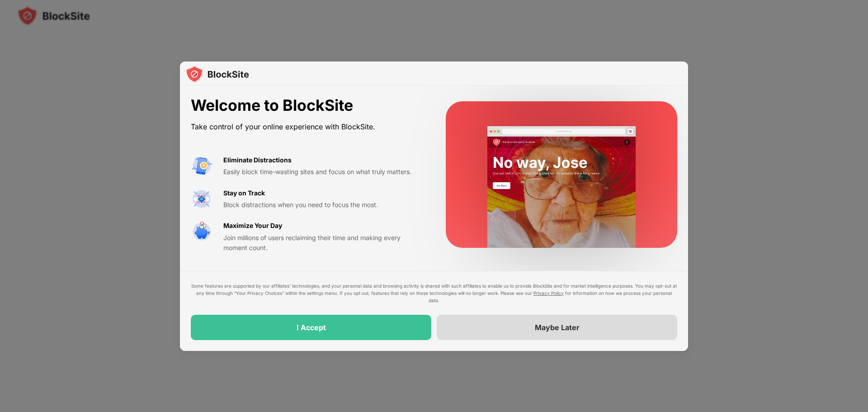 This screenshot has height=412, width=868. I want to click on div: Some features are supported by our affiliates’ technologies, and your personal data and browsing ..., so click(434, 293).